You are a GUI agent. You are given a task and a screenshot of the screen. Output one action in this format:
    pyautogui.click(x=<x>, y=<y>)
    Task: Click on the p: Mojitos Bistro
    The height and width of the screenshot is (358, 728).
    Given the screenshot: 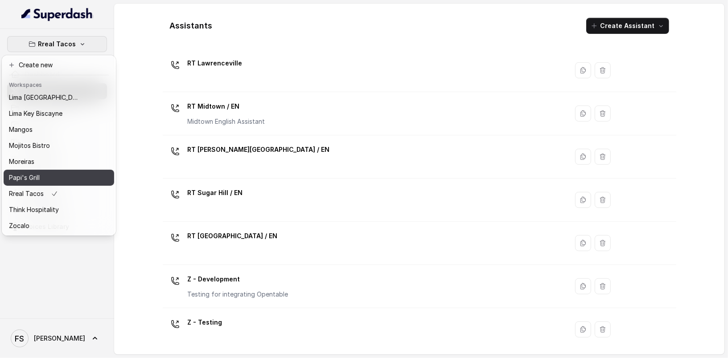 What is the action you would take?
    pyautogui.click(x=29, y=146)
    